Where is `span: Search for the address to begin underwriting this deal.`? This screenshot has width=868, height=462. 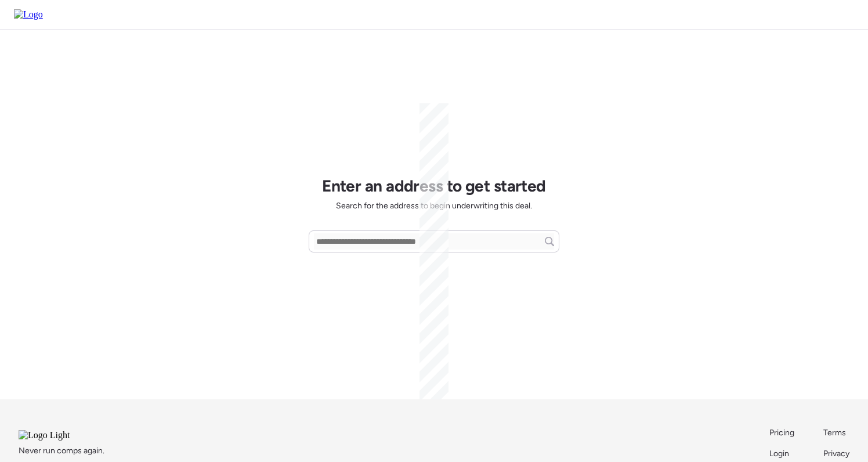
span: Search for the address to begin underwriting this deal. is located at coordinates (434, 206).